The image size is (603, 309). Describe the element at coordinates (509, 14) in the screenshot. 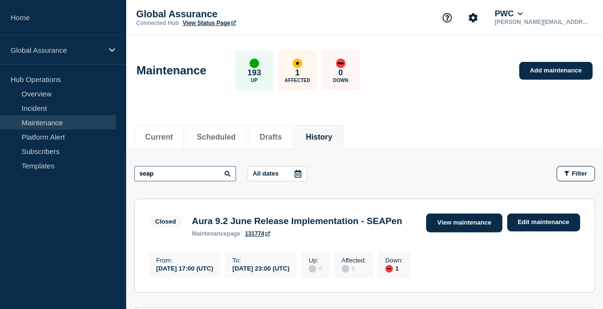

I see `button: PWC` at that location.